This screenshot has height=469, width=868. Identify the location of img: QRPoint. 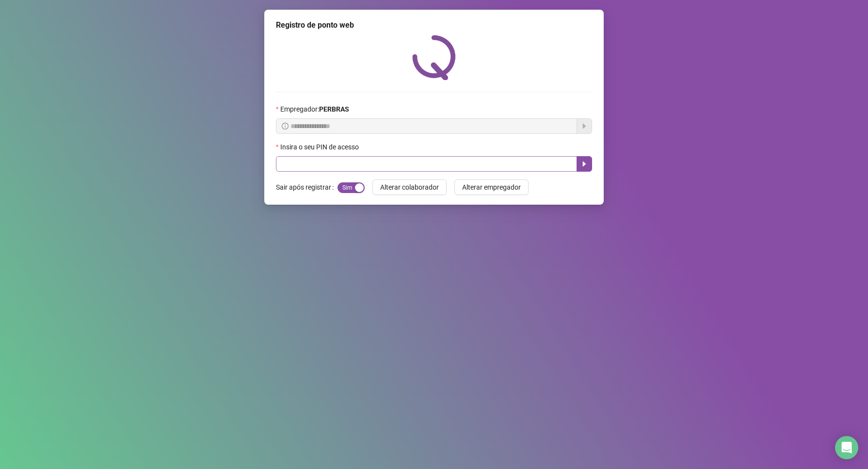
(434, 57).